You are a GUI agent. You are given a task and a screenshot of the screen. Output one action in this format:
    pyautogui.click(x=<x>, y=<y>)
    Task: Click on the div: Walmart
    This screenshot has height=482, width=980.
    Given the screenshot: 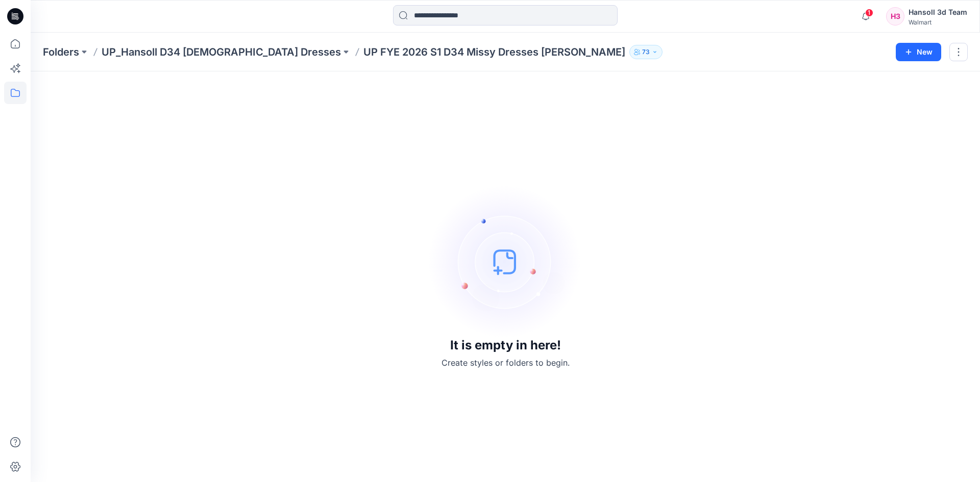 What is the action you would take?
    pyautogui.click(x=938, y=22)
    